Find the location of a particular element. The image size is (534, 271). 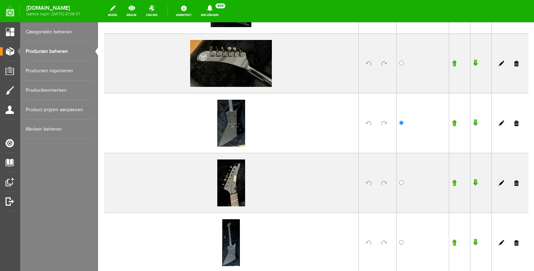

a: wijzig is located at coordinates (112, 11).